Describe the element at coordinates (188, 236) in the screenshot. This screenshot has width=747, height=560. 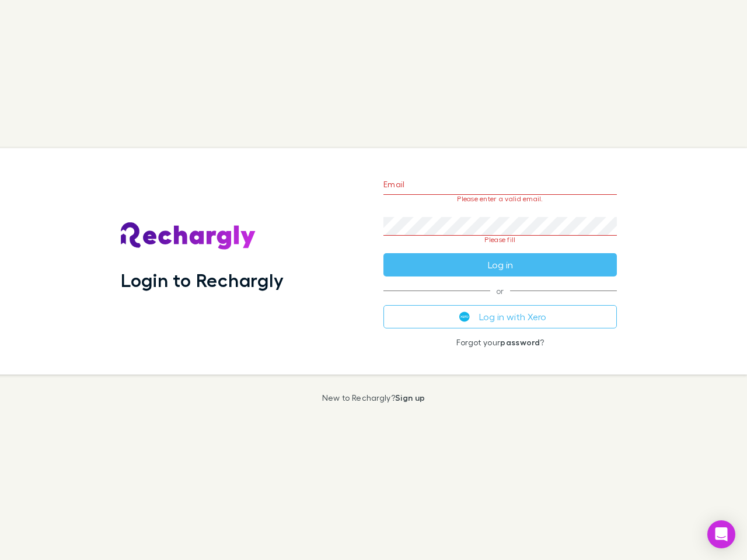
I see `img: Rechargly's Logo` at that location.